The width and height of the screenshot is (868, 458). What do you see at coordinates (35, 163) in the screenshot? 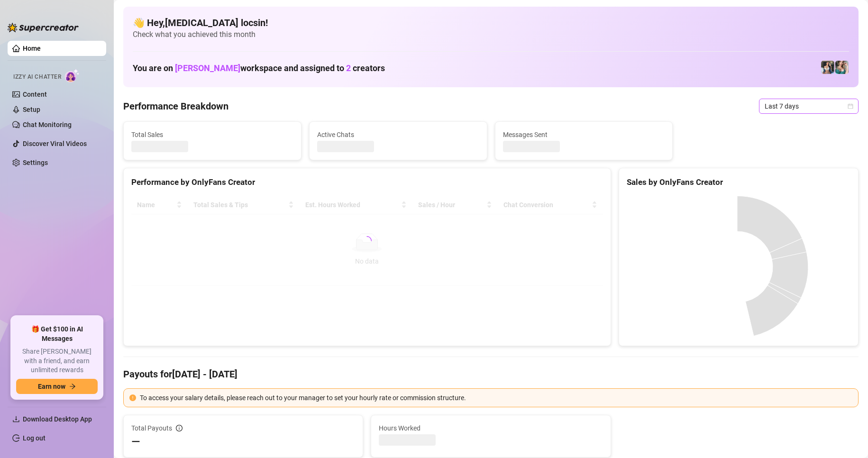
I see `a: Settings` at bounding box center [35, 163].